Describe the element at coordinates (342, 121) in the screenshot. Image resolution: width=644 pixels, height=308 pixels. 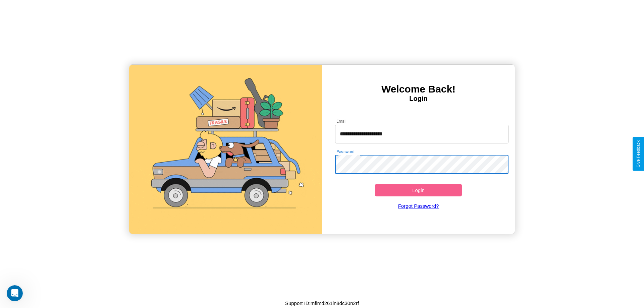
I see `label: Email` at that location.